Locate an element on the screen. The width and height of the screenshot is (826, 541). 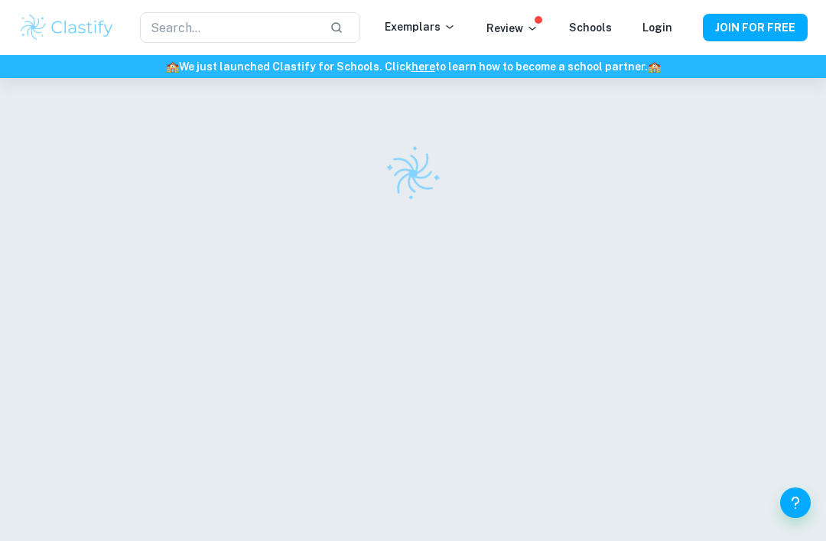
a: Schools is located at coordinates (591, 28).